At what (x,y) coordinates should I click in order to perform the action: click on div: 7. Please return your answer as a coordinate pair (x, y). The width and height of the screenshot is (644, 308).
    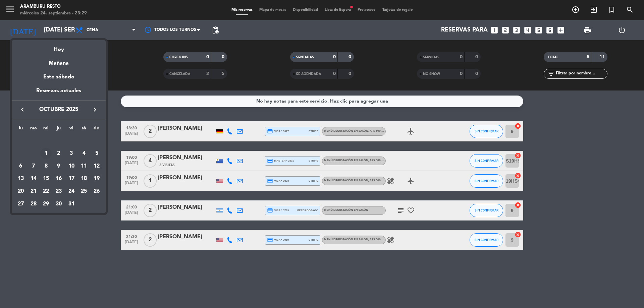
    Looking at the image, I should click on (34, 166).